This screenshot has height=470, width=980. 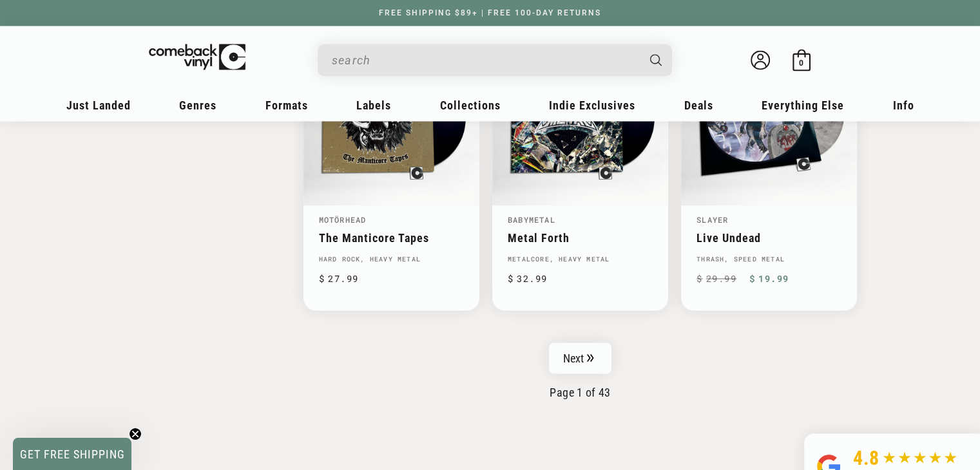 What do you see at coordinates (135, 434) in the screenshot?
I see `button: Close teaser` at bounding box center [135, 434].